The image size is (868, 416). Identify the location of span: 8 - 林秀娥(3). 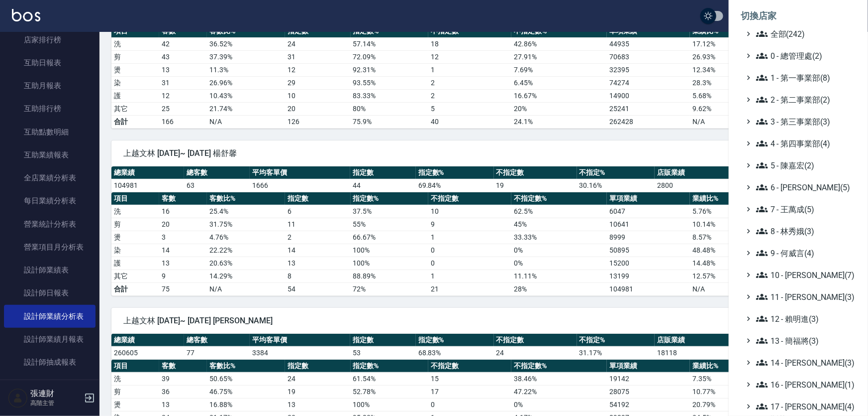
(804, 231).